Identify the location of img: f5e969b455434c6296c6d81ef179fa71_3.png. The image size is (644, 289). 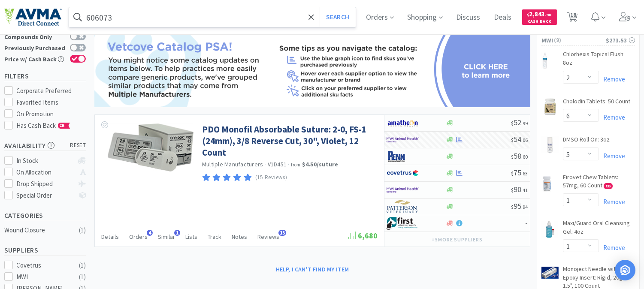
(402, 207).